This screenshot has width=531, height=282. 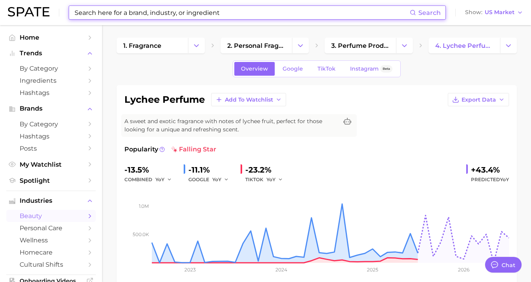 I want to click on span: 3. perfume products, so click(x=360, y=46).